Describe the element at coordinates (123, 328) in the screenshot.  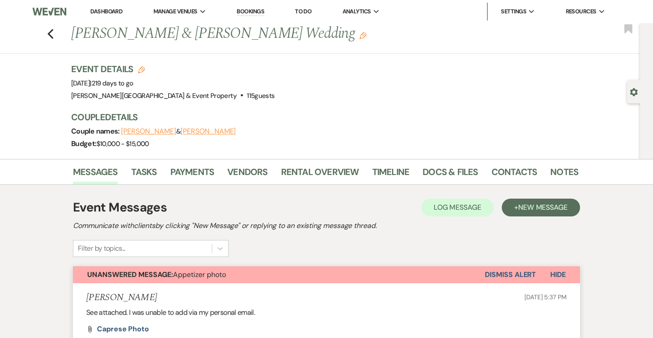
I see `span: Caprese photo` at that location.